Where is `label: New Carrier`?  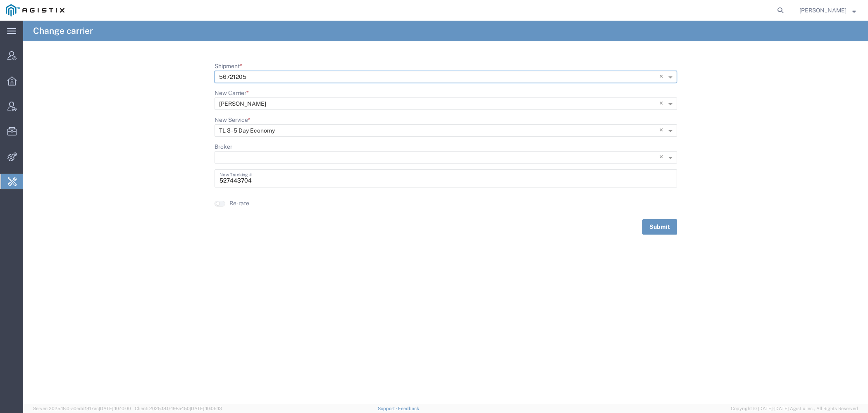
label: New Carrier is located at coordinates (231, 93).